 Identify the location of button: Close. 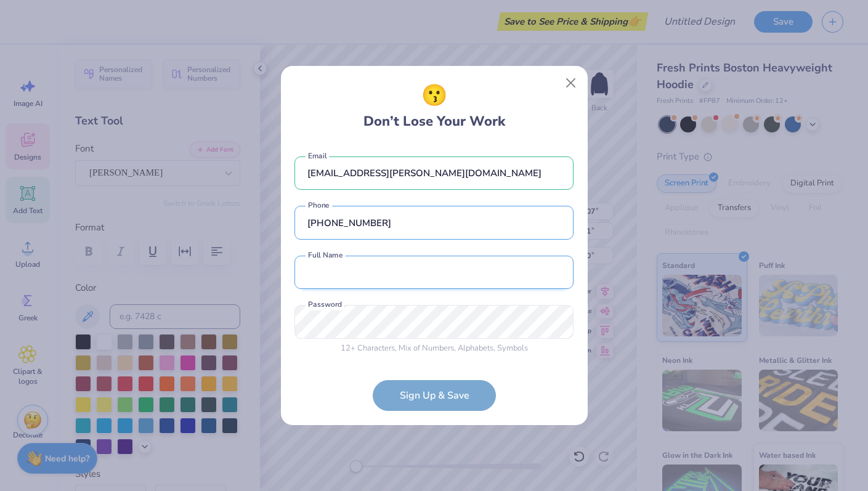
(571, 83).